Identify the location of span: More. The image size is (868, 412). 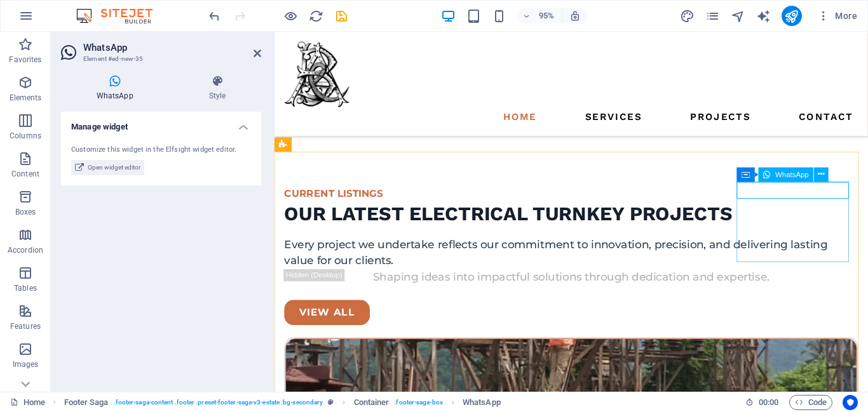
(836, 16).